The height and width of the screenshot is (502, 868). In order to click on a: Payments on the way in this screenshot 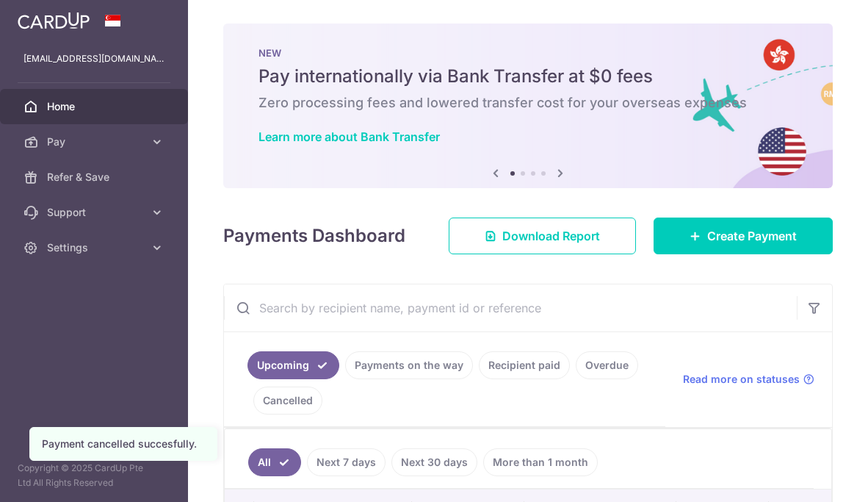, I will do `click(409, 365)`.